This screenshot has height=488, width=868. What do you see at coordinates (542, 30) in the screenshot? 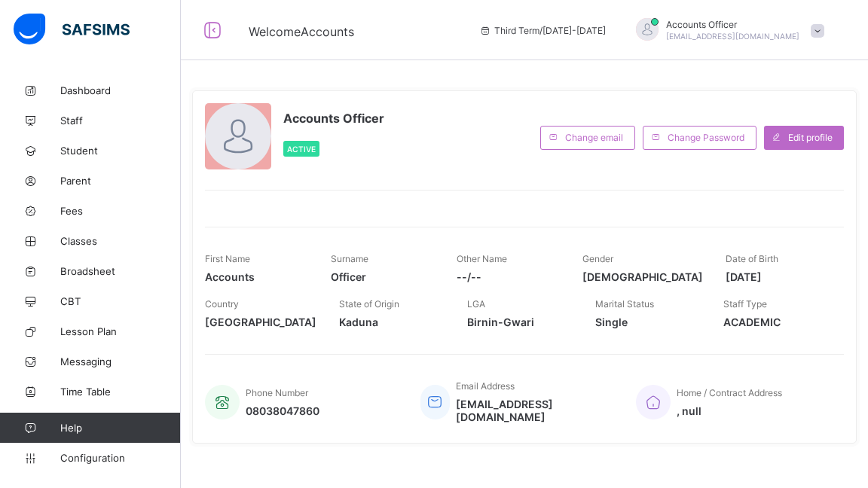
I see `span: session/term information` at bounding box center [542, 30].